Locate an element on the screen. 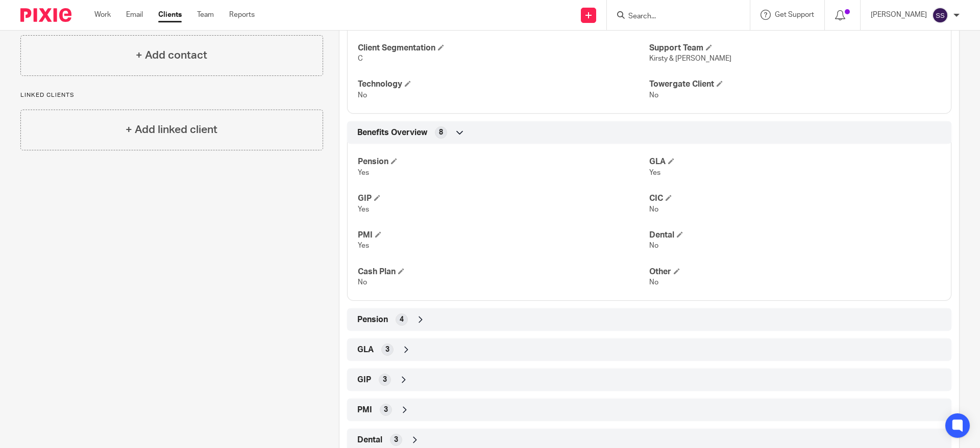  a: Work is located at coordinates (102, 14).